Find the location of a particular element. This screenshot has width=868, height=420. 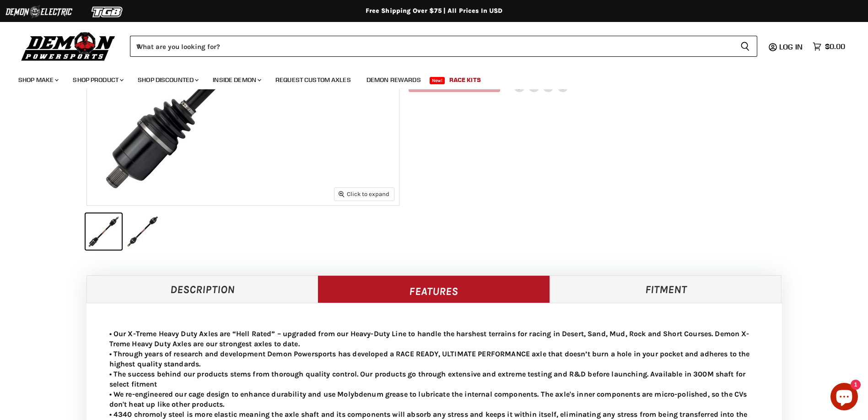

a: Description is located at coordinates (202, 288).